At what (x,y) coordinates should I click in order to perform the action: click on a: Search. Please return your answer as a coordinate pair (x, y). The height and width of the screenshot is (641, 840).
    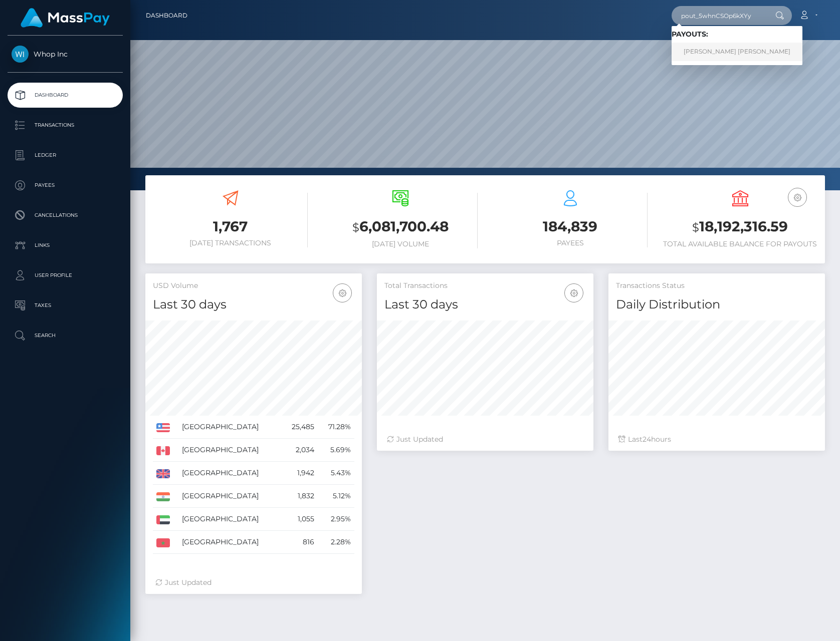
    Looking at the image, I should click on (65, 335).